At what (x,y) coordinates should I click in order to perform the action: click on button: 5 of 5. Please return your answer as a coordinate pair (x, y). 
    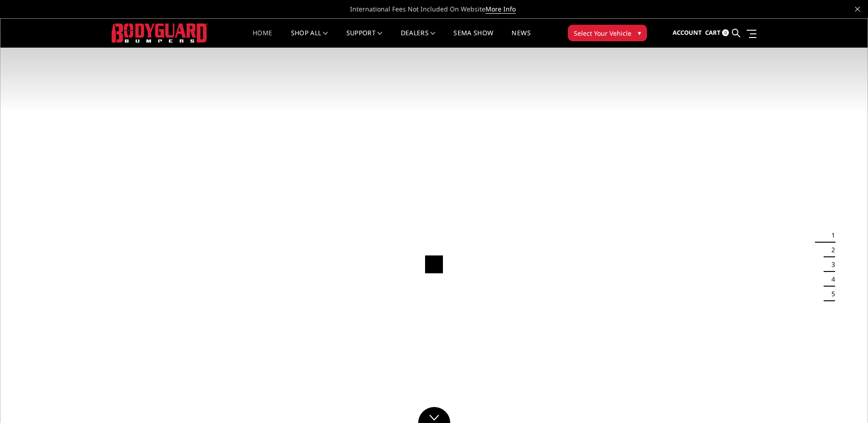
    Looking at the image, I should click on (830, 294).